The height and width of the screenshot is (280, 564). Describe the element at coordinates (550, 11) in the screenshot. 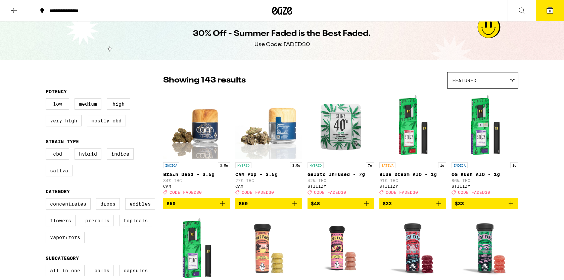

I see `span: 6` at that location.